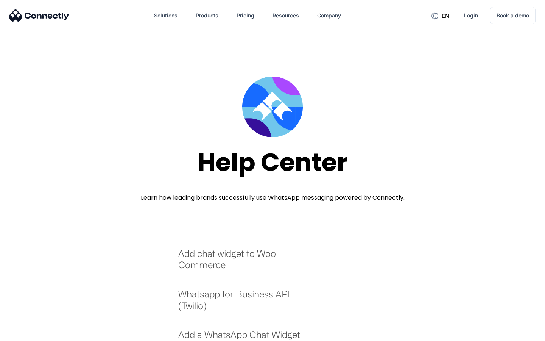 This screenshot has height=341, width=545. Describe the element at coordinates (39, 16) in the screenshot. I see `img: Connectly Logo` at that location.